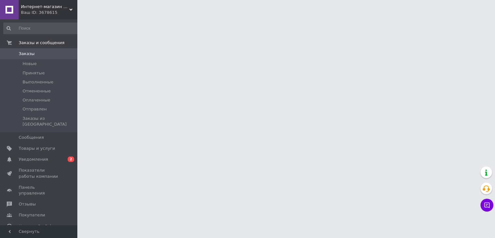 The width and height of the screenshot is (495, 238). Describe the element at coordinates (26, 54) in the screenshot. I see `span: Заказы` at that location.